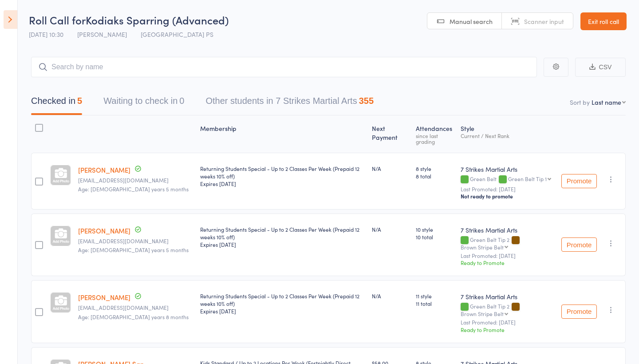  Describe the element at coordinates (366, 100) in the screenshot. I see `div: 355` at that location.